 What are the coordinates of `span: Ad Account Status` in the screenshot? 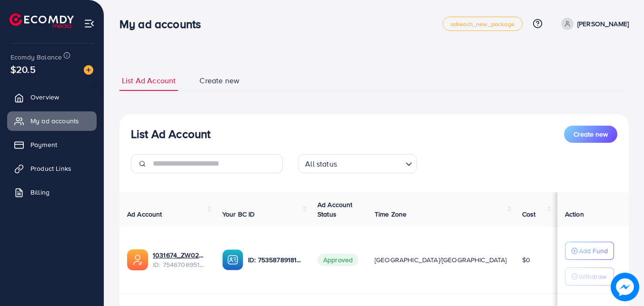 It's located at (335, 210).